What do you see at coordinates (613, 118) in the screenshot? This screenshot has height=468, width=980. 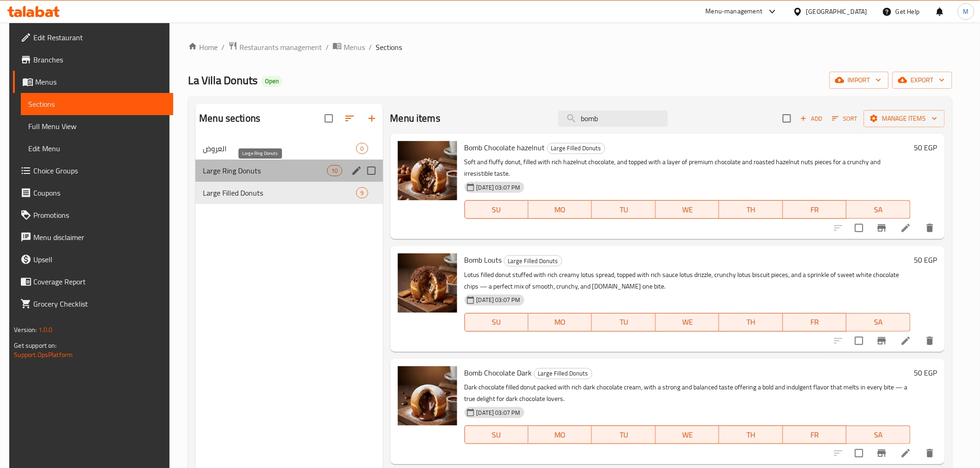 I see `input: search` at bounding box center [613, 118].